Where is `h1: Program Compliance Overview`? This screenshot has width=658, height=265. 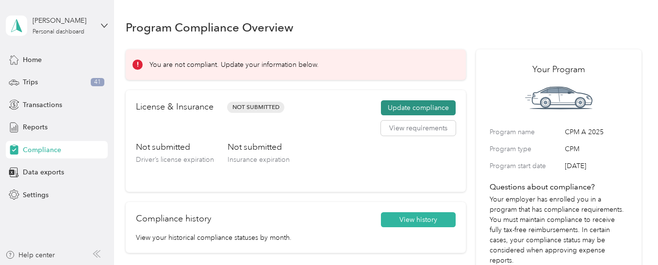
h1: Program Compliance Overview is located at coordinates (210, 27).